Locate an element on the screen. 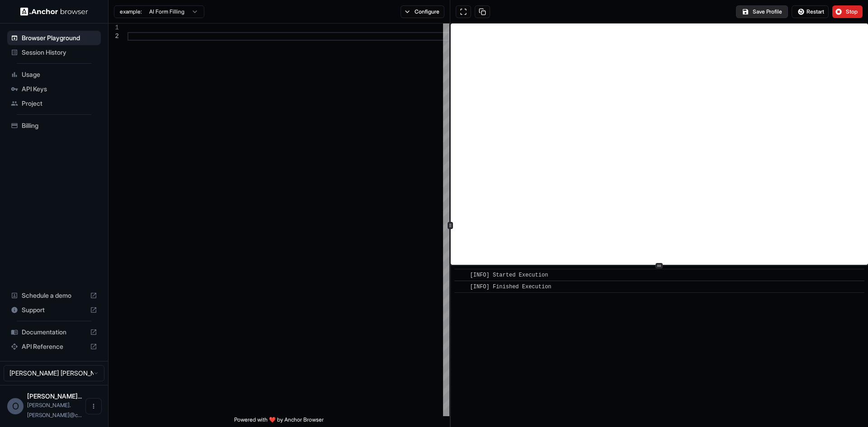 This screenshot has height=427, width=868. div: Project is located at coordinates (53, 103).